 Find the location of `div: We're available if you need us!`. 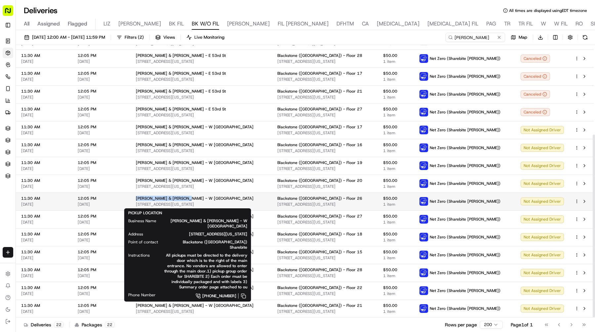

div: We're available if you need us! is located at coordinates (60, 72).